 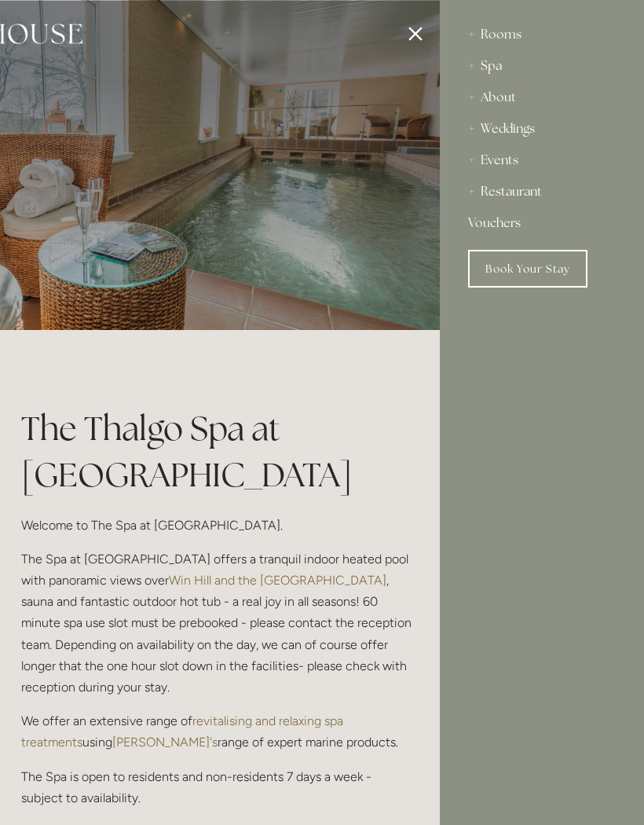 What do you see at coordinates (542, 35) in the screenshot?
I see `div: Rooms` at bounding box center [542, 35].